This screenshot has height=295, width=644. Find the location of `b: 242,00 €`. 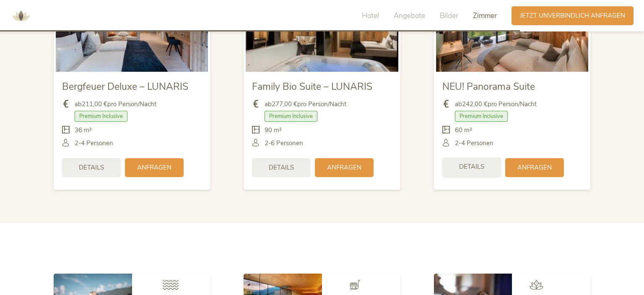

b: 242,00 € is located at coordinates (475, 104).